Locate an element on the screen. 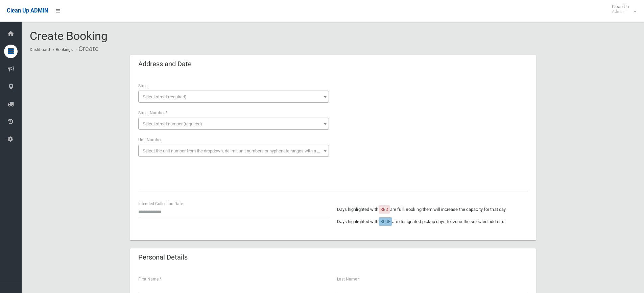 Image resolution: width=644 pixels, height=293 pixels. span: Create Booking is located at coordinates (69, 36).